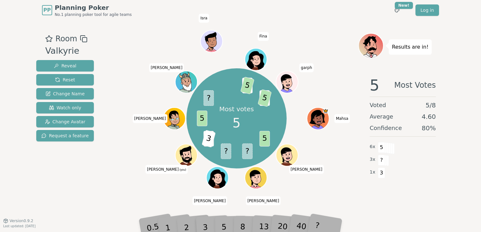 The height and width of the screenshot is (232, 481). Describe the element at coordinates (183, 170) in the screenshot. I see `span: (you)` at that location.